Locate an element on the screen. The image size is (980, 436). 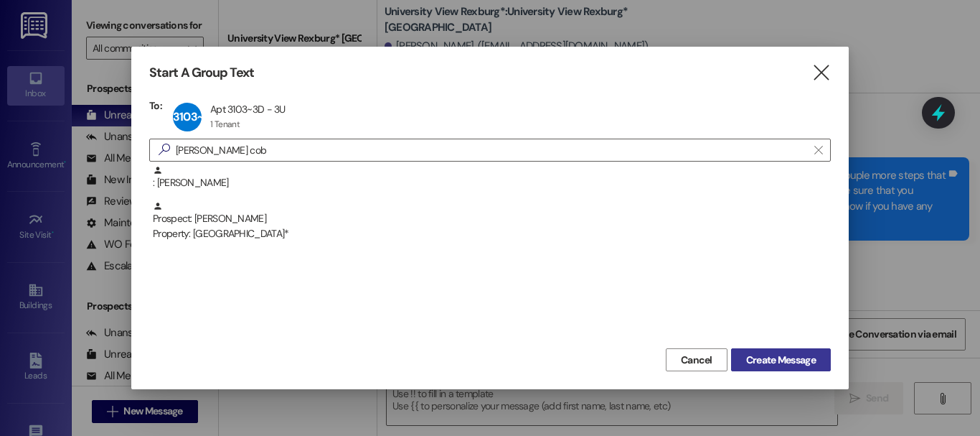
span: 3103~3D is located at coordinates (194, 116).